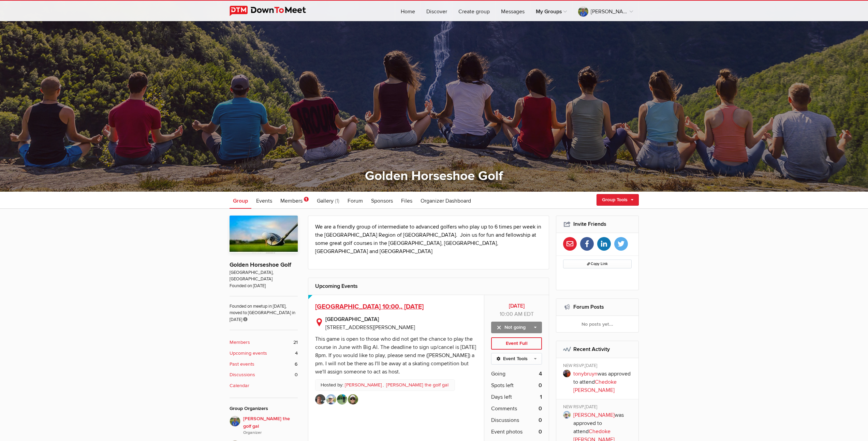  What do you see at coordinates (264, 201) in the screenshot?
I see `span: Events` at bounding box center [264, 201].